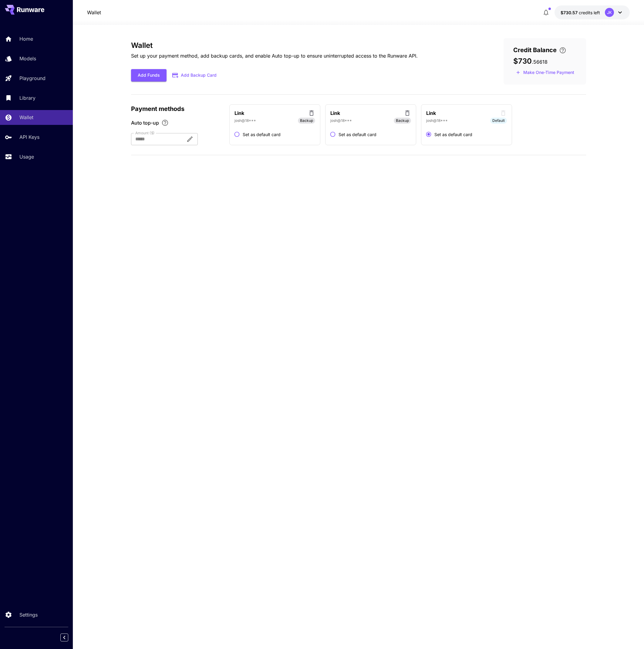 The width and height of the screenshot is (644, 649). I want to click on button: Enable Auto top-up to ensure uninterrupted service. We'll automatically bill the chosen amount wh..., so click(165, 123).